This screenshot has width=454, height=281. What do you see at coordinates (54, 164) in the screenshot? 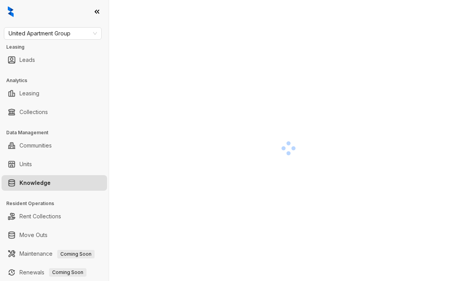
I see `li: Units` at bounding box center [54, 164].